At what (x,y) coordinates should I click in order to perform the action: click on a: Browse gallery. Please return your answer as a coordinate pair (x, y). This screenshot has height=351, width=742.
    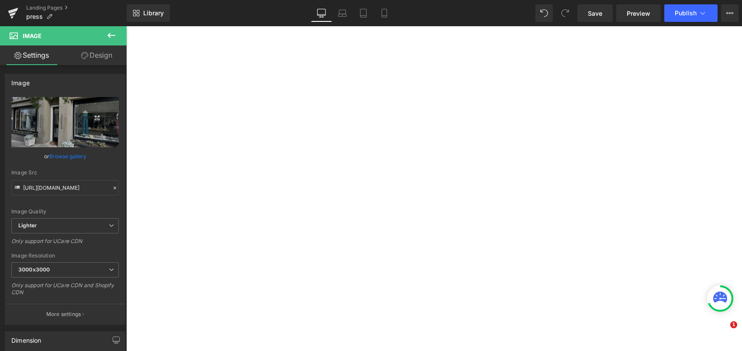
    Looking at the image, I should click on (68, 156).